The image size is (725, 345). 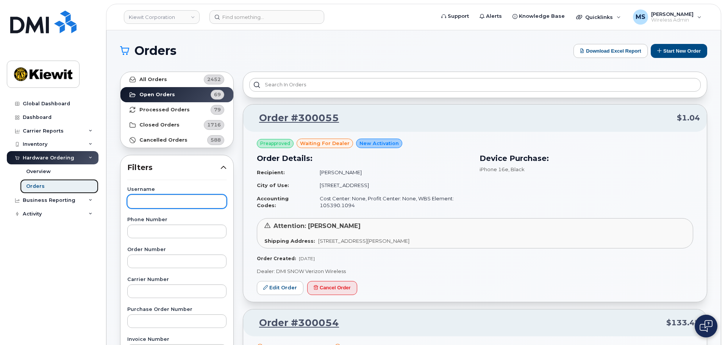 What do you see at coordinates (276, 258) in the screenshot?
I see `strong: Order Created:` at bounding box center [276, 258].